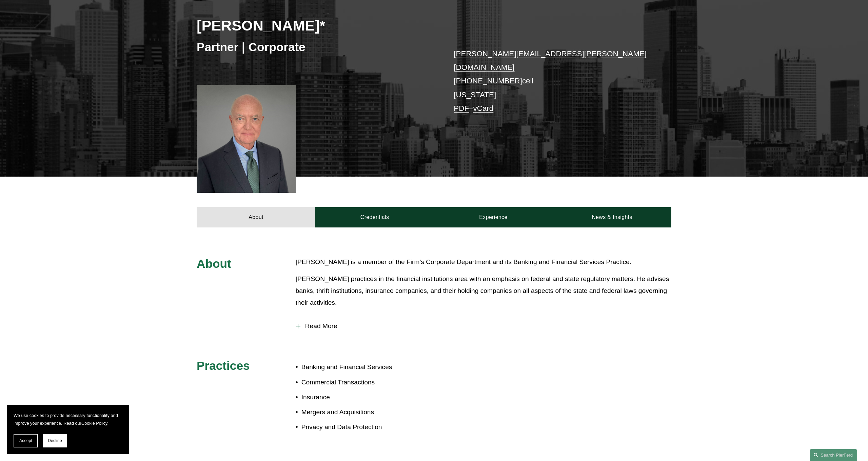  Describe the element at coordinates (367, 427) in the screenshot. I see `p: Privacy and Data Protection` at that location.